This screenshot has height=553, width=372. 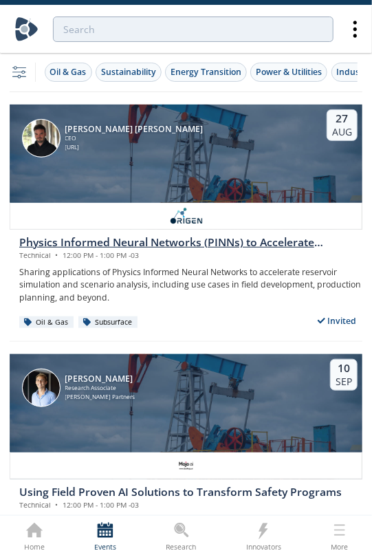 What do you see at coordinates (129, 72) in the screenshot?
I see `div: Sustainability` at bounding box center [129, 72].